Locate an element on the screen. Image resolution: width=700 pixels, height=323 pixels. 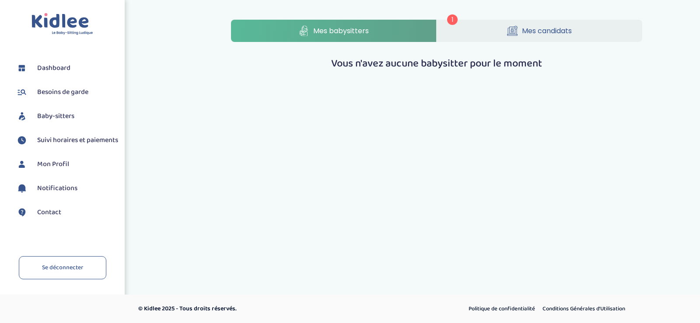
span: Baby-sitters is located at coordinates (56, 116).